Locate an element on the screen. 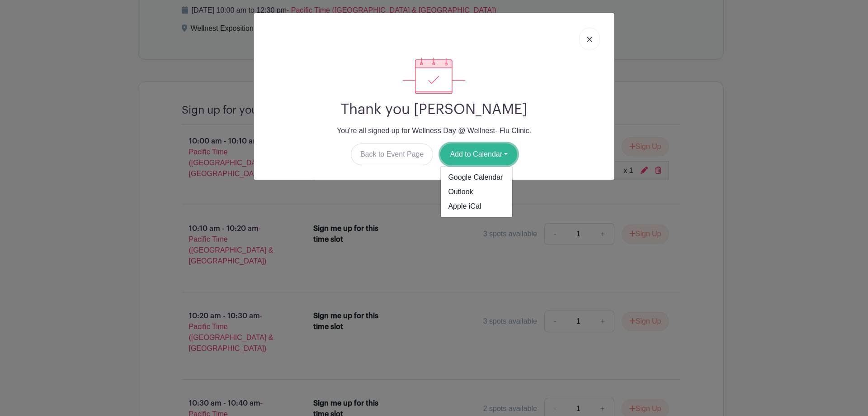 The height and width of the screenshot is (416, 868). p: You're all signed up for Wellness Day @ Wellnest- Flu Clinic. is located at coordinates (434, 131).